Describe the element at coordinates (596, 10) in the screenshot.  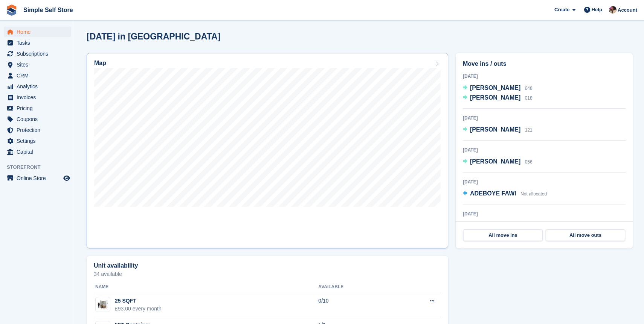
I see `span: Help` at that location.